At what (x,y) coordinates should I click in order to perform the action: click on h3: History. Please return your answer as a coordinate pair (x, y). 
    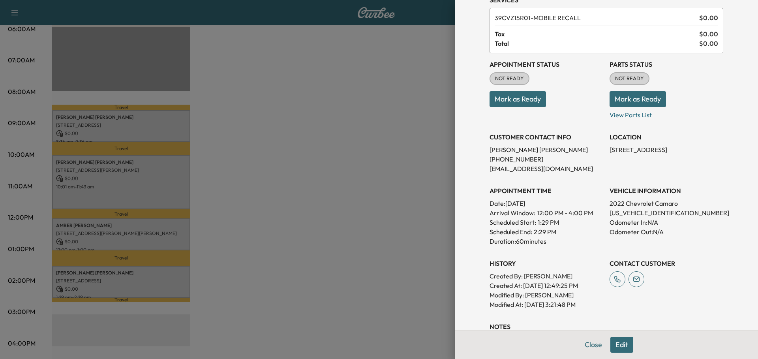
    Looking at the image, I should click on (546, 263).